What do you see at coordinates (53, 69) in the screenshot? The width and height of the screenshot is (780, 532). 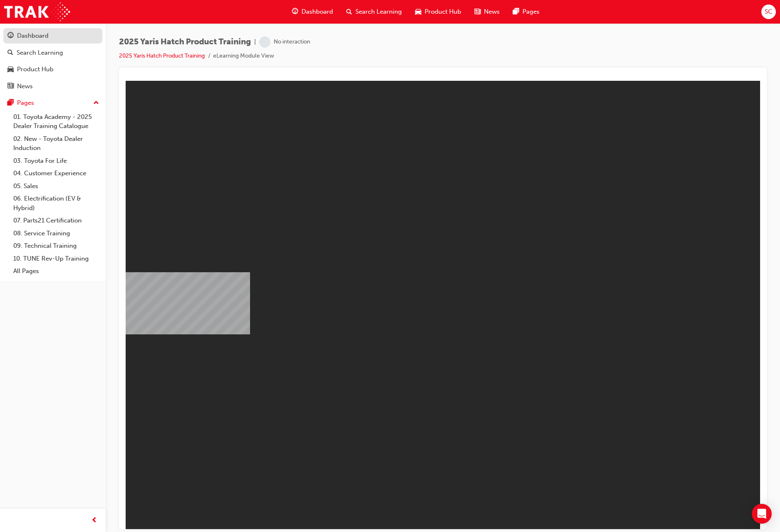 I see `a: Product Hub` at bounding box center [53, 69].